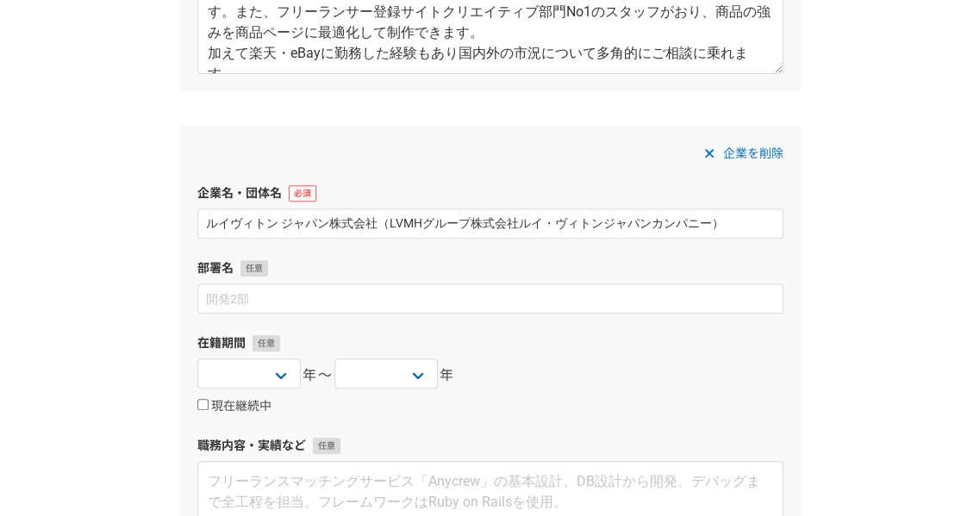 This screenshot has width=980, height=516. Describe the element at coordinates (754, 153) in the screenshot. I see `span: 企業を削除` at that location.